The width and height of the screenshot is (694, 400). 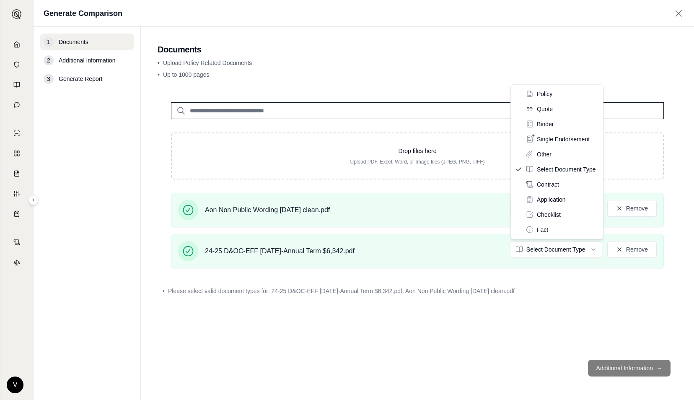 I want to click on span: Quote, so click(x=545, y=109).